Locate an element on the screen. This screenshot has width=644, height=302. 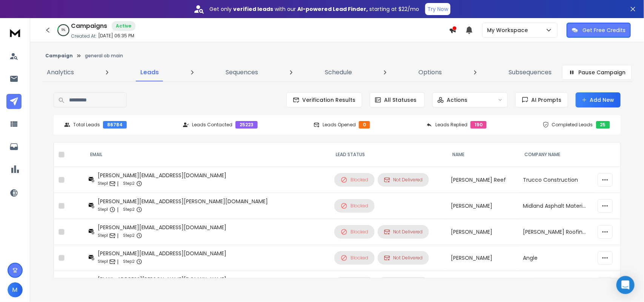
p: Try Now is located at coordinates (438, 9).